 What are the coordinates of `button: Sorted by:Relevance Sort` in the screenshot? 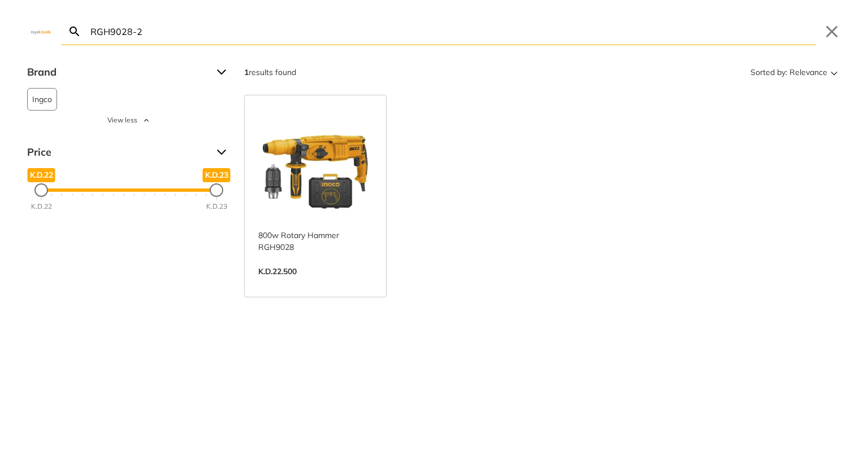 It's located at (794, 72).